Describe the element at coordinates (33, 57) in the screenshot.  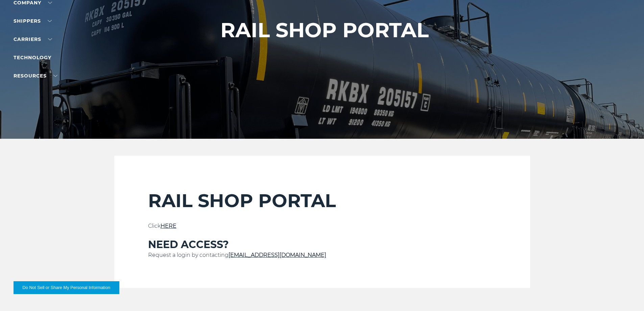
I see `a: Technology` at that location.